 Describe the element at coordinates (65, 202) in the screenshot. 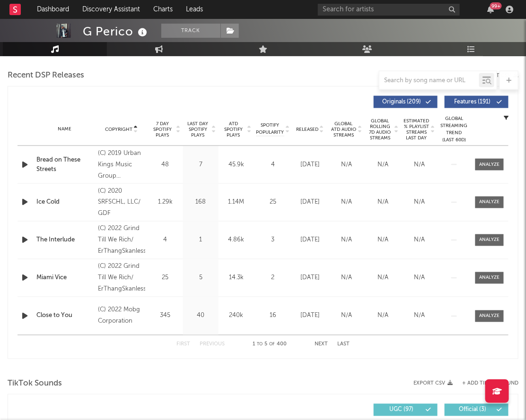

I see `a: Ice Cold` at that location.